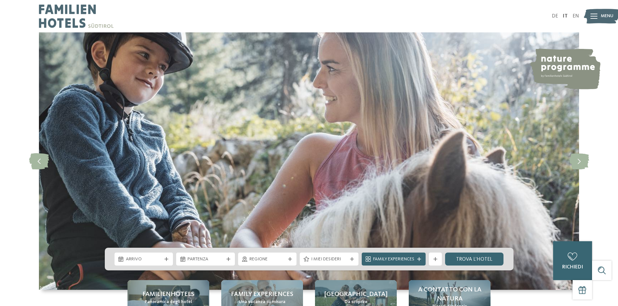 Image resolution: width=618 pixels, height=306 pixels. Describe the element at coordinates (356, 303) in the screenshot. I see `span: Da scoprire` at that location.